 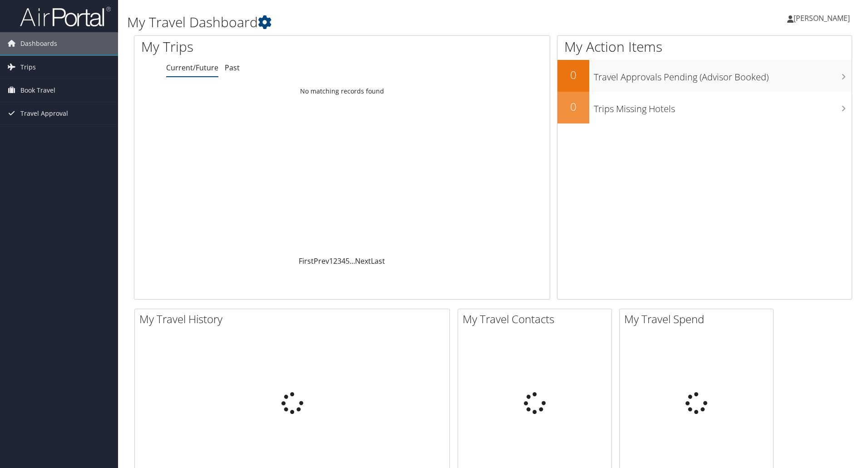 I want to click on h3: Trips Missing Hotels, so click(x=723, y=107).